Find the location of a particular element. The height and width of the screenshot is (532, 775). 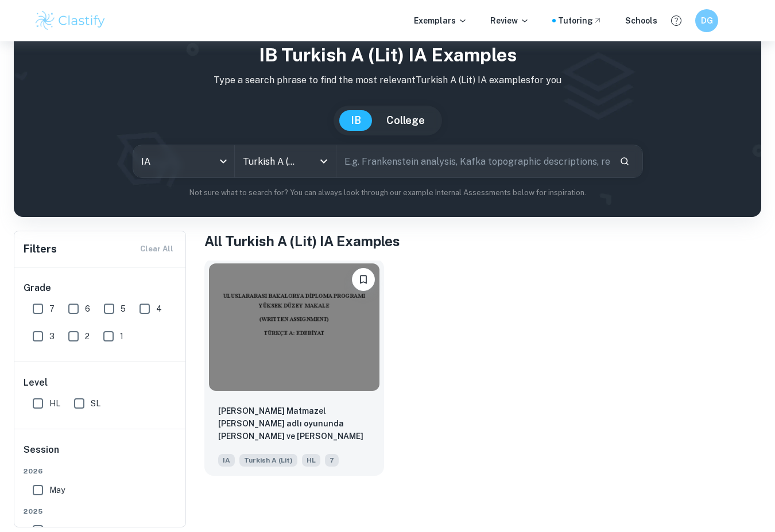

p: Type a search phrase to find the most relevant Turkish A (Lit) IA examples for you is located at coordinates (387, 80).